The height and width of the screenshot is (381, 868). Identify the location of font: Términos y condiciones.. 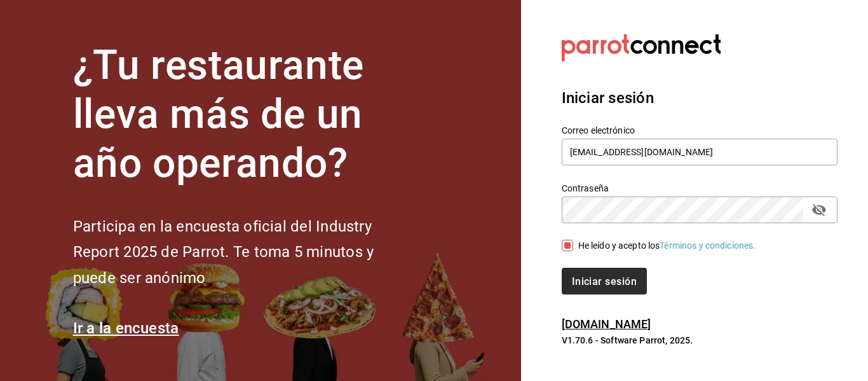
(708, 246).